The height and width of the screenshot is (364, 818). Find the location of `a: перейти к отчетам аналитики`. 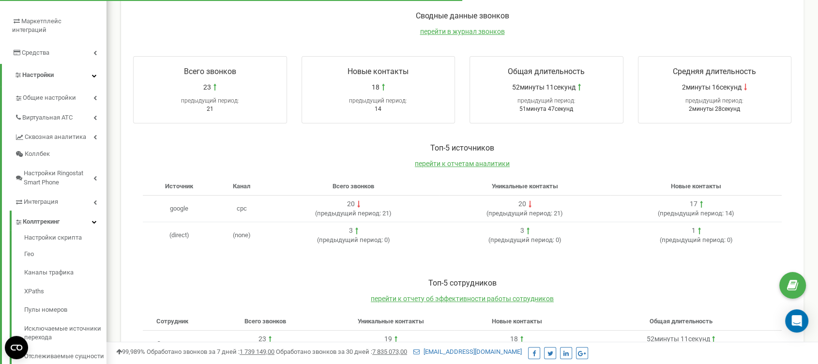

a: перейти к отчетам аналитики is located at coordinates (462, 164).